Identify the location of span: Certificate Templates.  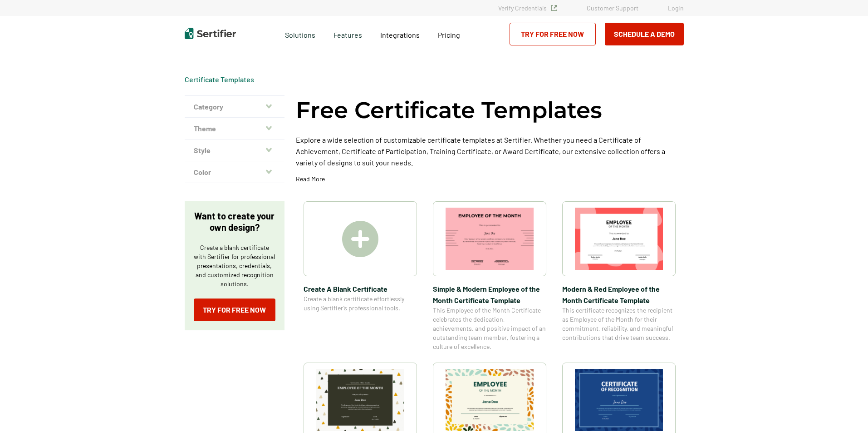
(219, 80).